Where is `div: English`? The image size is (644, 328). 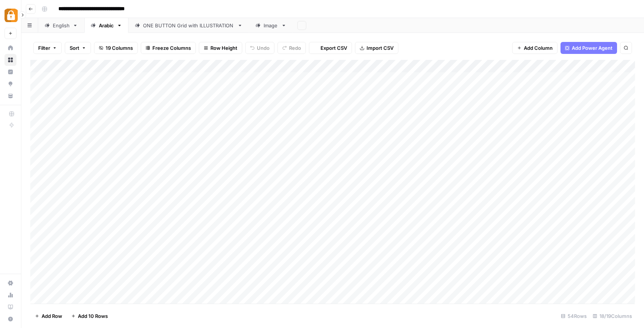 div: English is located at coordinates (61, 26).